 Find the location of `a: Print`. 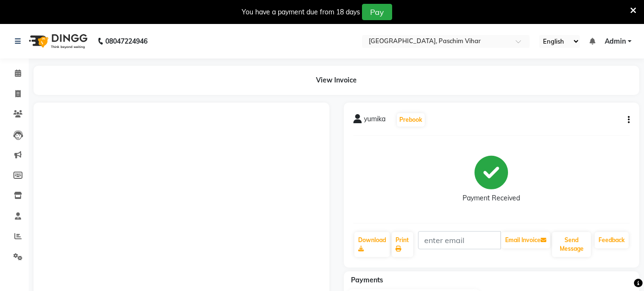

a: Print is located at coordinates (402, 244).